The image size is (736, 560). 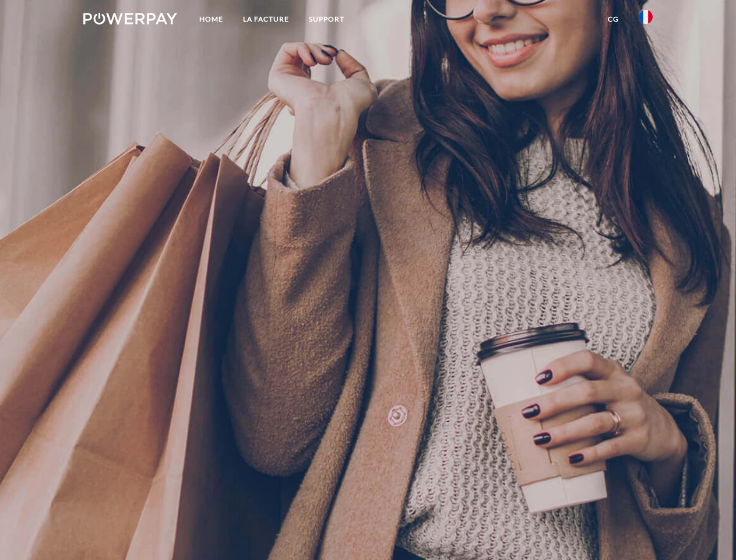 What do you see at coordinates (327, 19) in the screenshot?
I see `a: Support` at bounding box center [327, 19].